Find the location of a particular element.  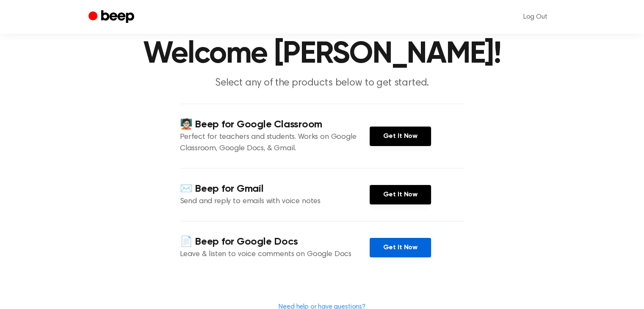

p: Send and reply to emails with voice notes is located at coordinates (275, 202).